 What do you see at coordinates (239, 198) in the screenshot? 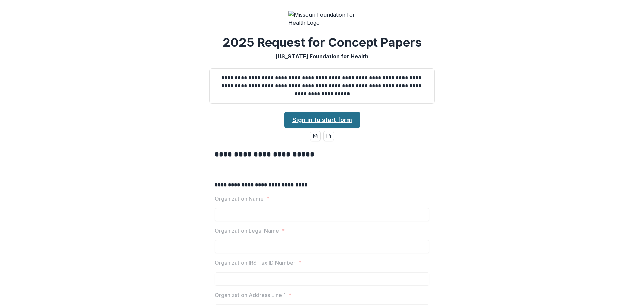
I see `p: Organization Name` at bounding box center [239, 198].